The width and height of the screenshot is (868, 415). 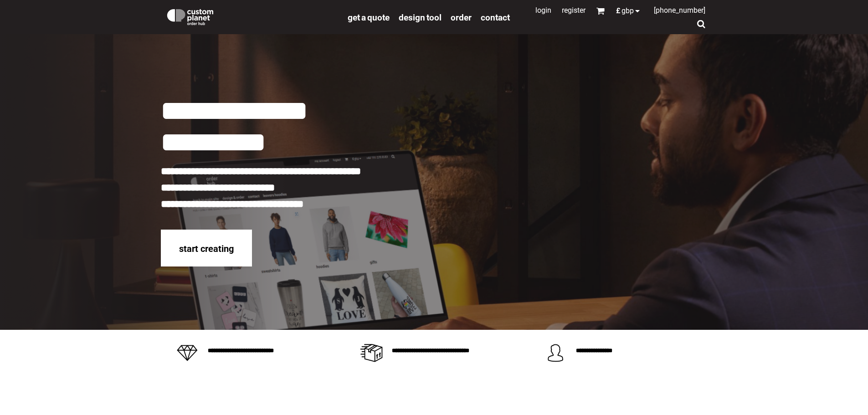 I want to click on img: Custom Planet, so click(x=190, y=16).